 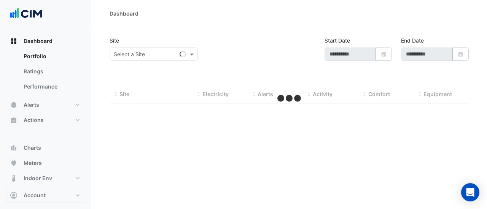 What do you see at coordinates (14, 148) in the screenshot?
I see `app-icon: Charts` at bounding box center [14, 148].